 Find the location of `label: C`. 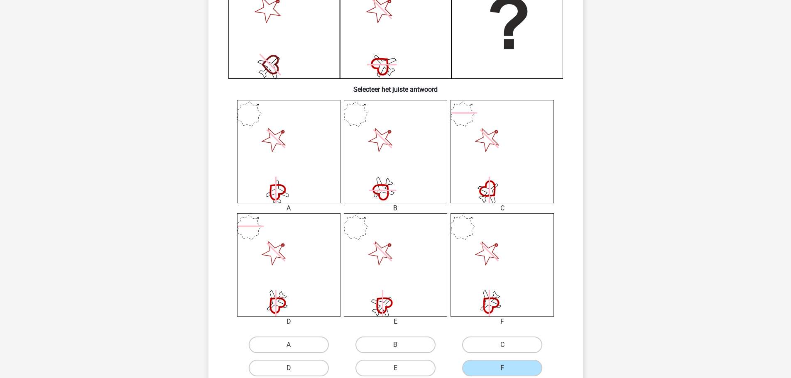

label: C is located at coordinates (502, 345).